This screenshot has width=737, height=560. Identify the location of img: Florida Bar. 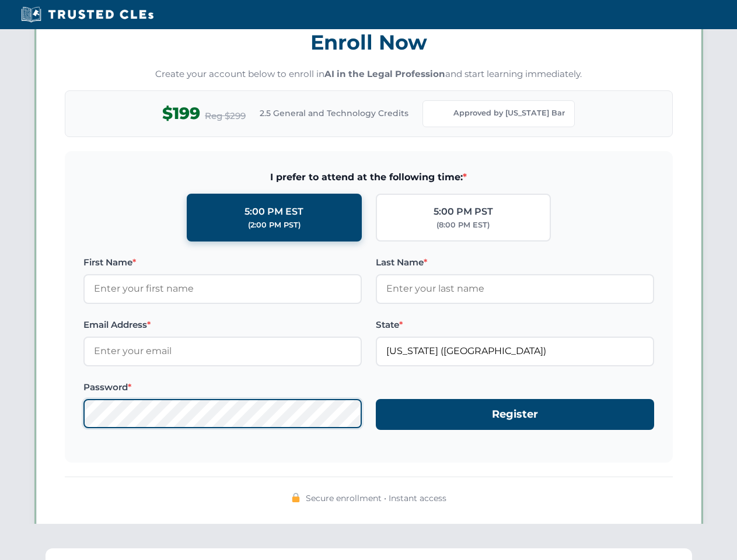
(440, 114).